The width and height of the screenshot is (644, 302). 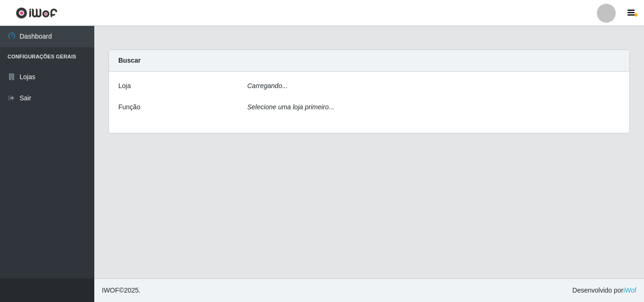 I want to click on label: Loja, so click(x=124, y=86).